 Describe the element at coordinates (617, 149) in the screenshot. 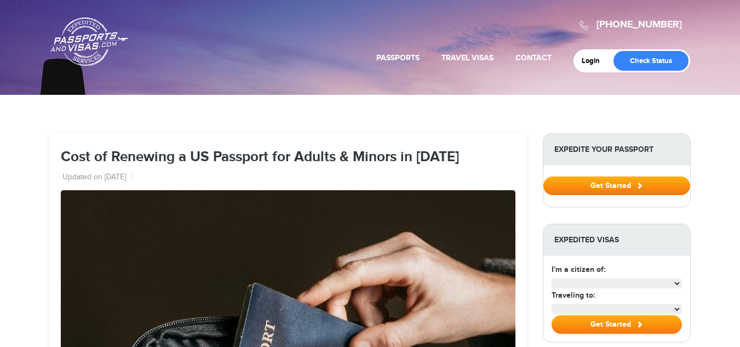

I see `strong: Expedite Your Passport` at that location.